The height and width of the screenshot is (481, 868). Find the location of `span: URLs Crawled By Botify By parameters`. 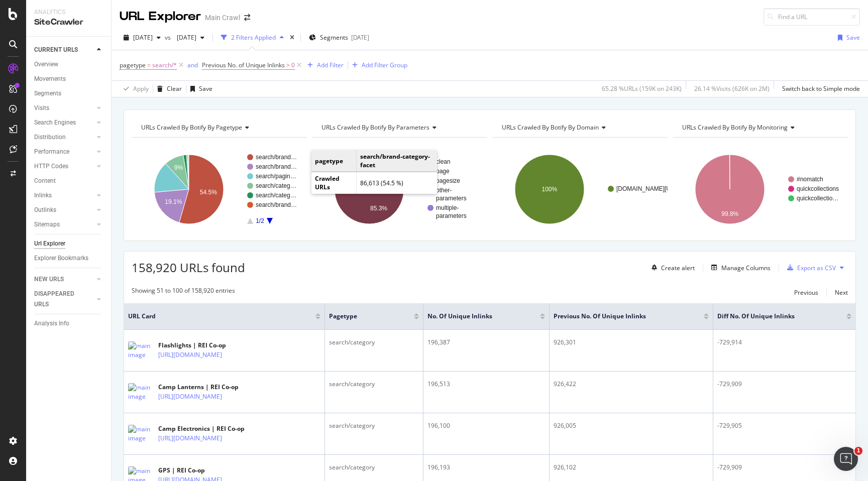

span: URLs Crawled By Botify By parameters is located at coordinates (375, 127).